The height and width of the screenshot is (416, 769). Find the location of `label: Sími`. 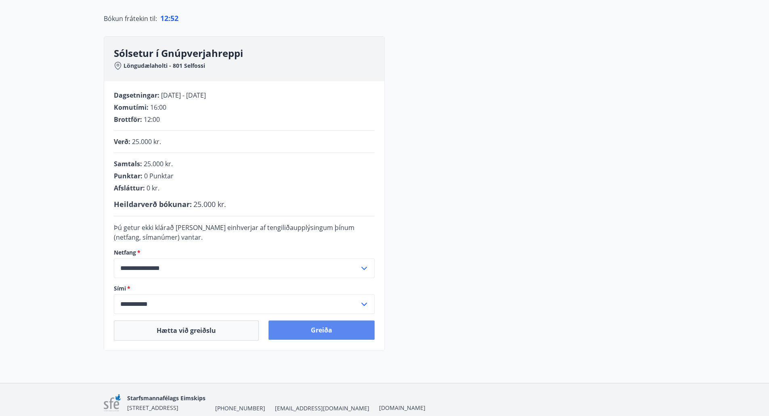

label: Sími is located at coordinates (244, 289).